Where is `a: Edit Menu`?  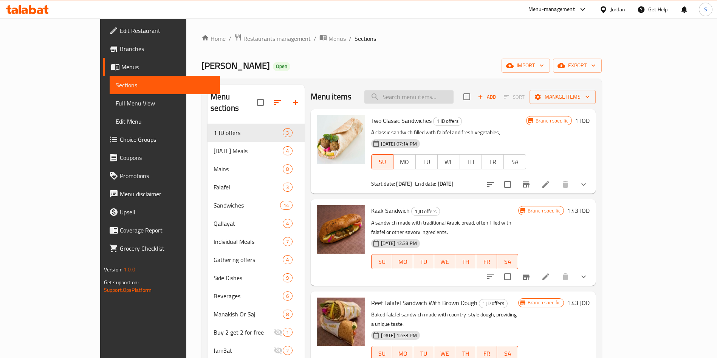
a: Edit Menu is located at coordinates (165, 121).